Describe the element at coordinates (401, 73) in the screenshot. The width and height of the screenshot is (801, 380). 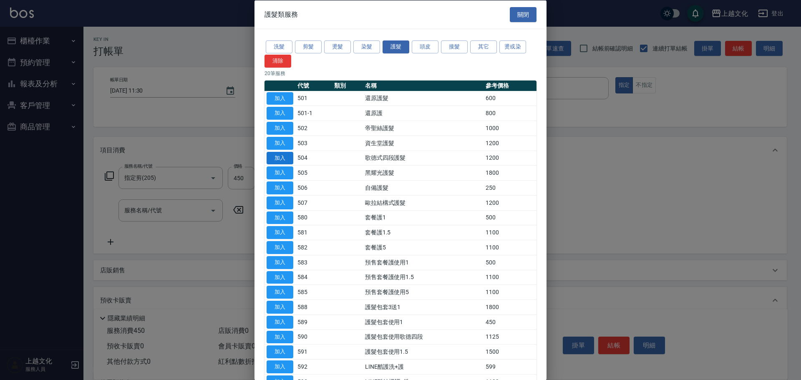
I see `p: 20 筆服務` at that location.